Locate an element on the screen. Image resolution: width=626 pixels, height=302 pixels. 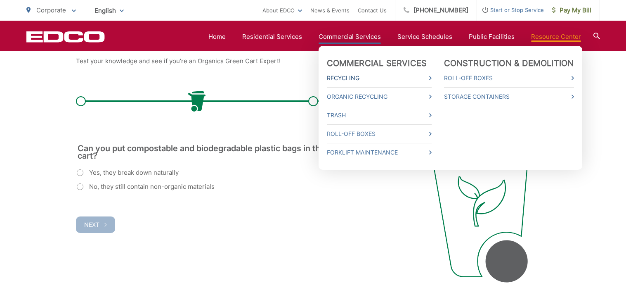
button: Next is located at coordinates (95, 225).